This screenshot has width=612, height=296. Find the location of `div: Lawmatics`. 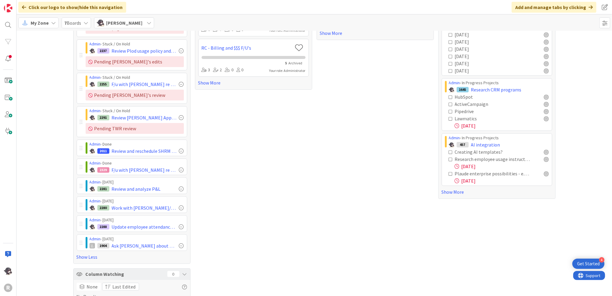

div: Lawmatics is located at coordinates (481, 118).